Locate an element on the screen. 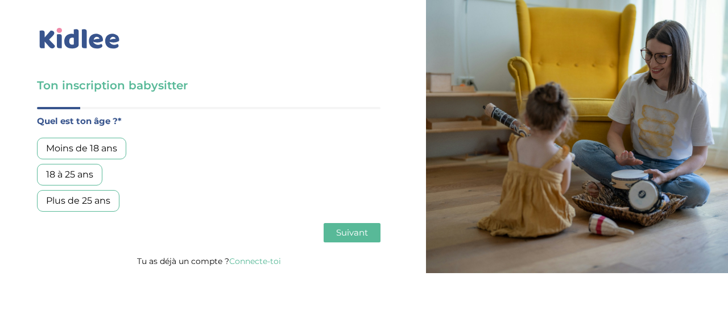  h3: Ton inscription babysitter is located at coordinates (209, 85).